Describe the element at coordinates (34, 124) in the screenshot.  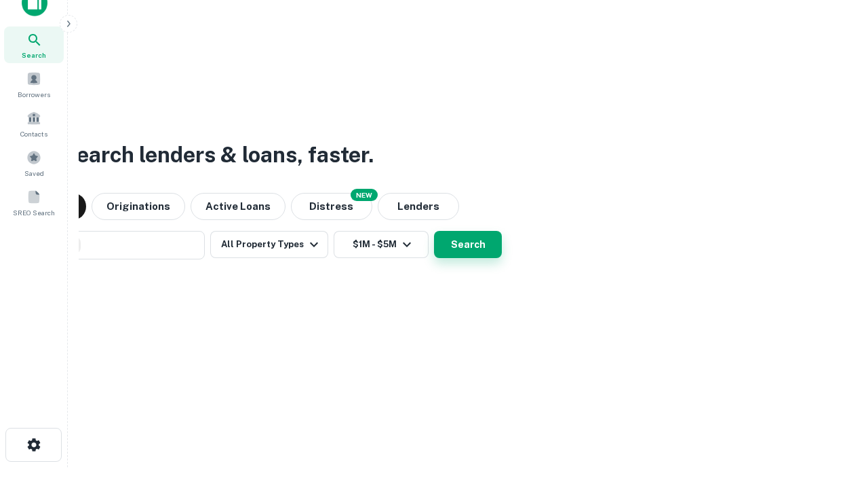
I see `a: Contacts` at that location.